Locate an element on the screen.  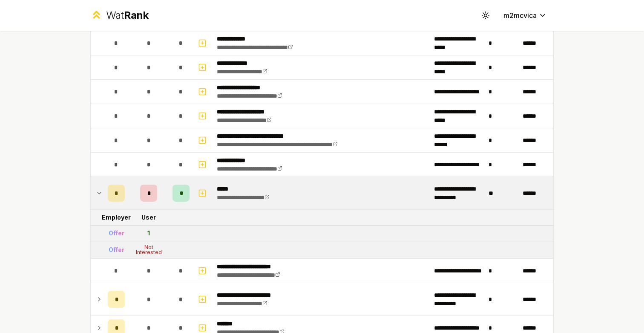
span: Rank is located at coordinates (136, 15).